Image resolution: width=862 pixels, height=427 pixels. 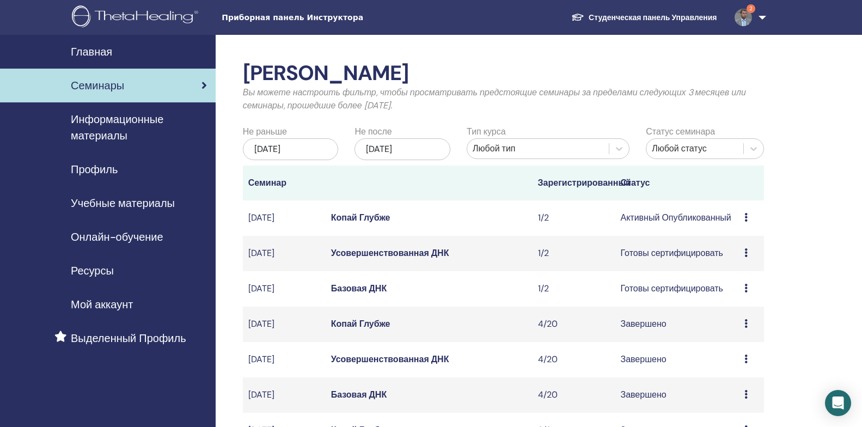 What do you see at coordinates (102, 304) in the screenshot?
I see `ya-tr-span: Мой аккаунт` at bounding box center [102, 304].